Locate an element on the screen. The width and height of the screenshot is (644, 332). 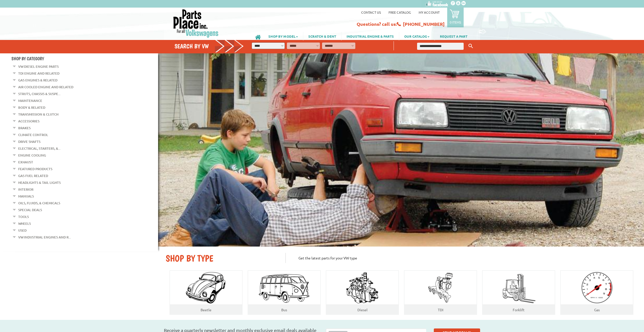
a: Wheels is located at coordinates (25, 223).